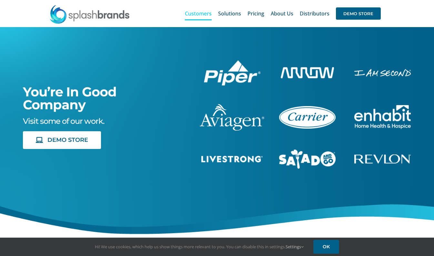 The width and height of the screenshot is (434, 256). I want to click on img: Arrow Store, so click(307, 73).